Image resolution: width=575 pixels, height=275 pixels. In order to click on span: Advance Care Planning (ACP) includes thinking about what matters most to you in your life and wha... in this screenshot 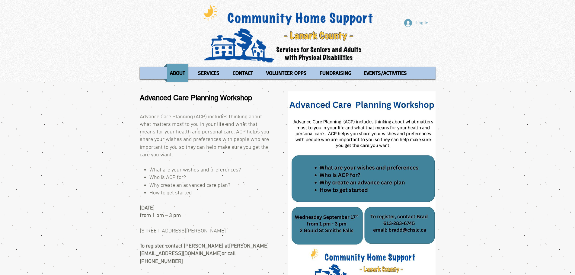, I will do `click(204, 136)`.